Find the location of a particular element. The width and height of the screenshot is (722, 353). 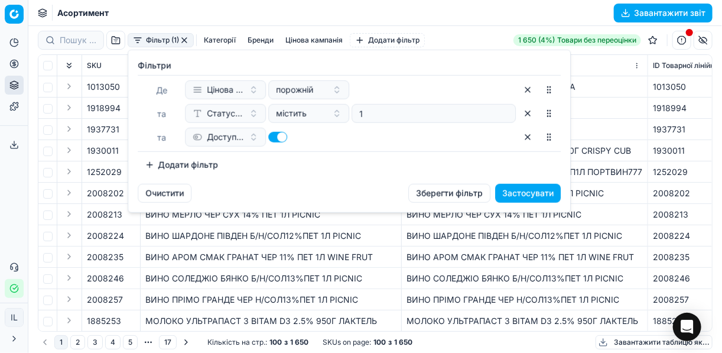

button: Очистити is located at coordinates (164, 193).